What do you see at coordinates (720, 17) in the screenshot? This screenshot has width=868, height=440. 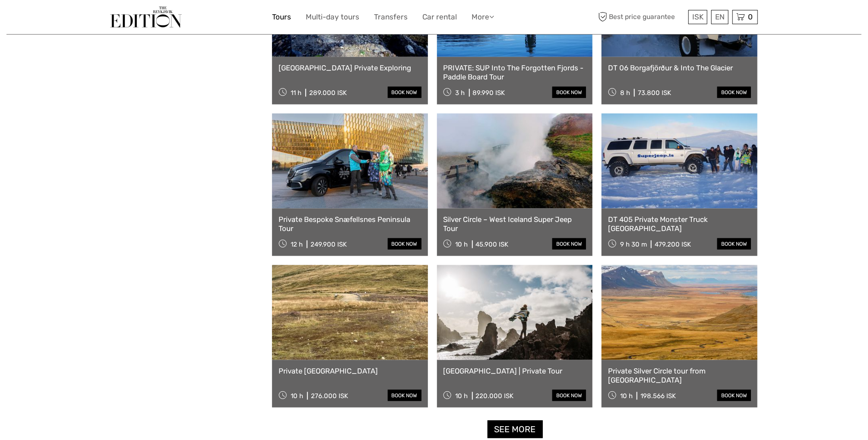 I see `div: EN` at bounding box center [720, 17].